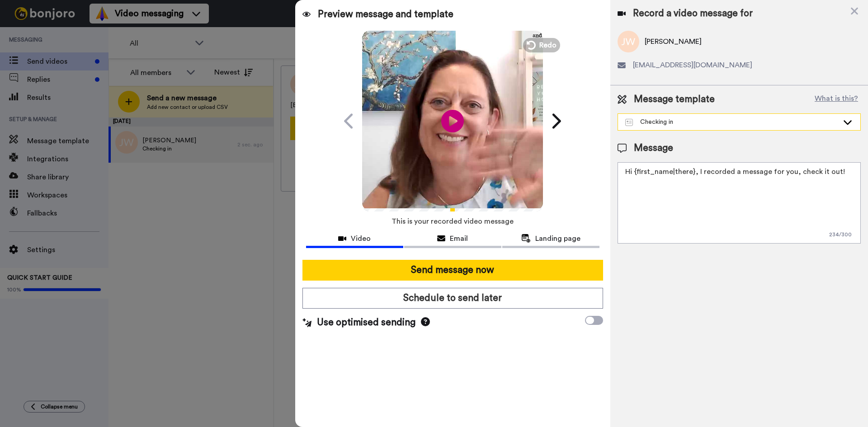  Describe the element at coordinates (453, 298) in the screenshot. I see `button: Schedule to send later` at that location.